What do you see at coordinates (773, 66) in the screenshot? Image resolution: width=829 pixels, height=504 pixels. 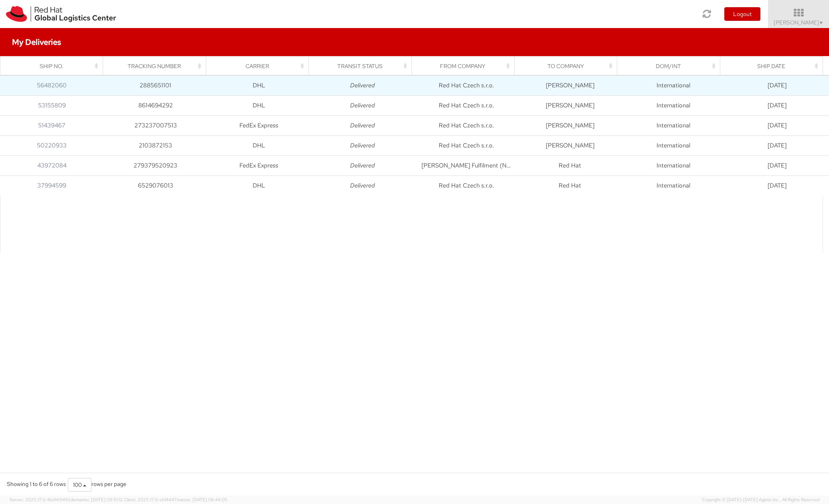 I see `div: Ship Date` at bounding box center [773, 66].